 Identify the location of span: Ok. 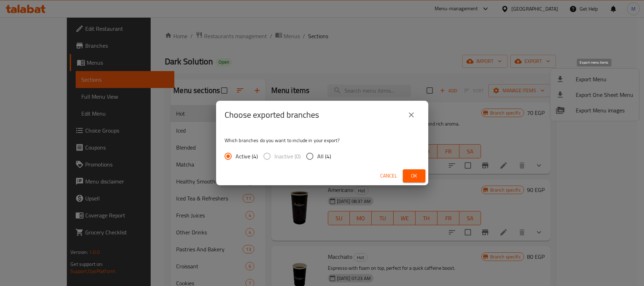
(414, 176).